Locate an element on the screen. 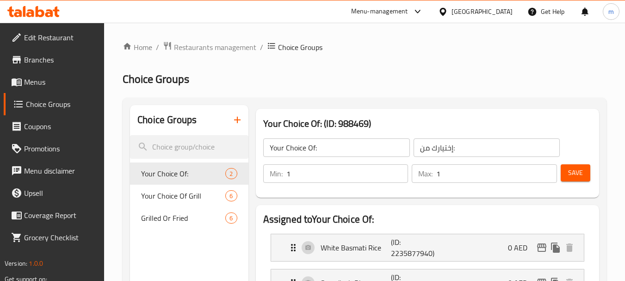 Image resolution: width=625 pixels, height=281 pixels. button: duplicate is located at coordinates (555, 247).